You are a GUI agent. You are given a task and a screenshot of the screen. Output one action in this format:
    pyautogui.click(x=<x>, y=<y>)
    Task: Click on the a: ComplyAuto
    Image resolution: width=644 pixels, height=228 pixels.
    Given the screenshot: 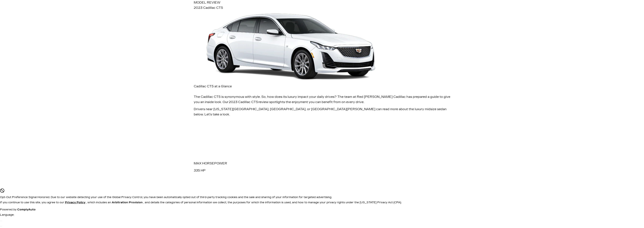 What is the action you would take?
    pyautogui.click(x=26, y=210)
    